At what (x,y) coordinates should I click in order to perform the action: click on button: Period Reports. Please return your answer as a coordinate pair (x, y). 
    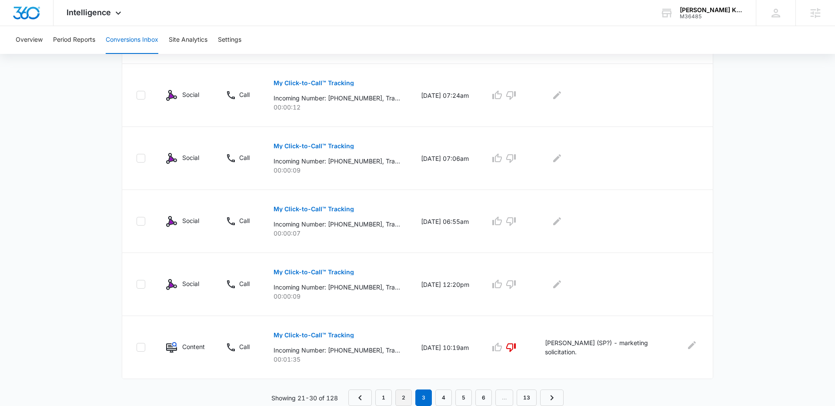
    Looking at the image, I should click on (74, 40).